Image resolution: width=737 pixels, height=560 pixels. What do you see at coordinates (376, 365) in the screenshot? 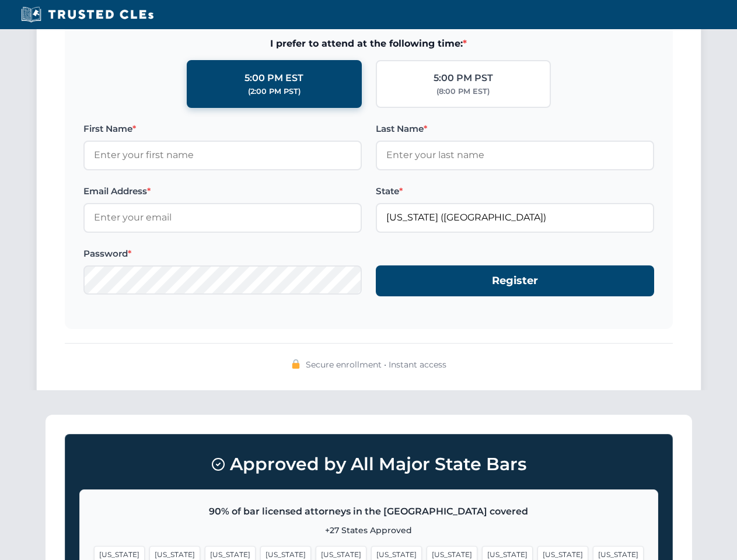
I see `span: Secure enrollment • Instant access` at bounding box center [376, 365].